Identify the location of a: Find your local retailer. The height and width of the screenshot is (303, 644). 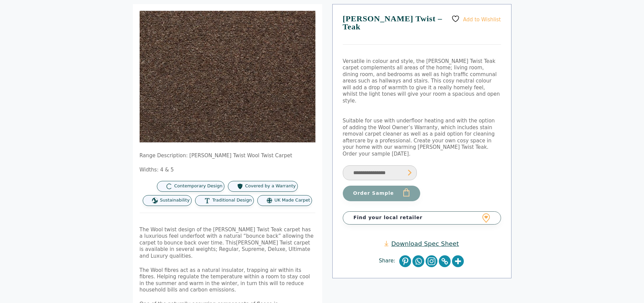
(422, 218).